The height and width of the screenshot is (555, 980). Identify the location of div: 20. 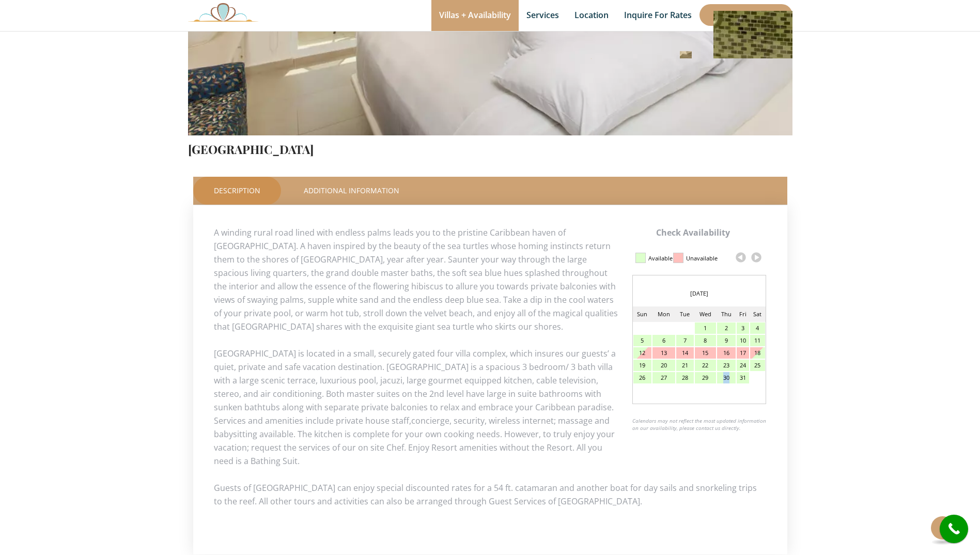
(664, 365).